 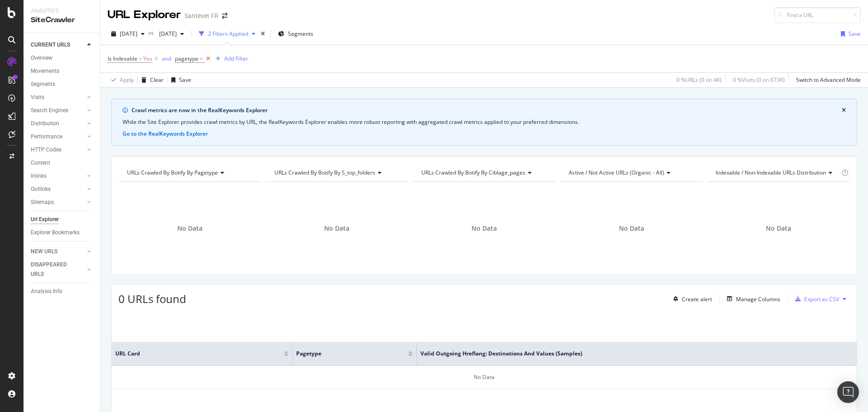 What do you see at coordinates (54, 270) in the screenshot?
I see `div: DISAPPEARED URLS` at bounding box center [54, 270].